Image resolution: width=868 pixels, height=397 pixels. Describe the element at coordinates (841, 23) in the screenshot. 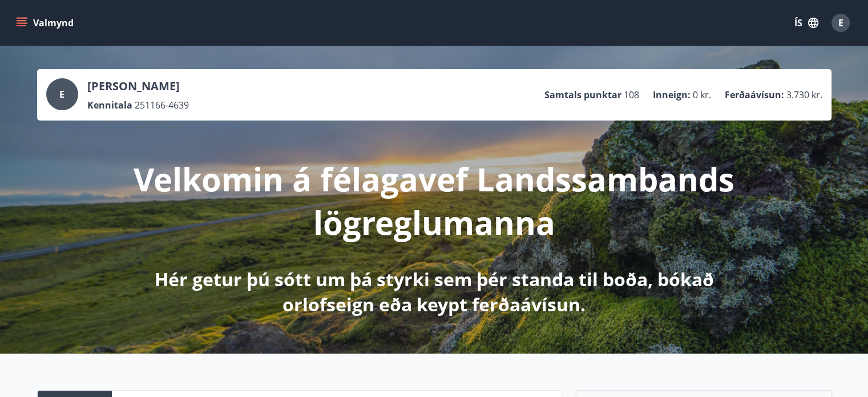

I see `button: E` at that location.